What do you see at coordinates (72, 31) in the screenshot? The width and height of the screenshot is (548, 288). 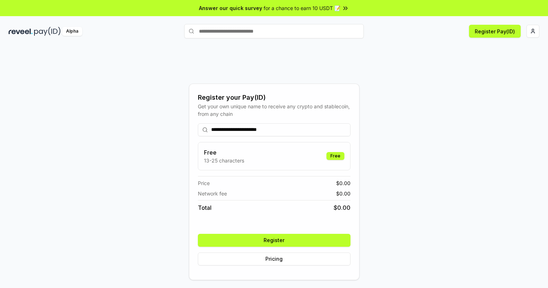 I see `div: Alpha` at bounding box center [72, 31].